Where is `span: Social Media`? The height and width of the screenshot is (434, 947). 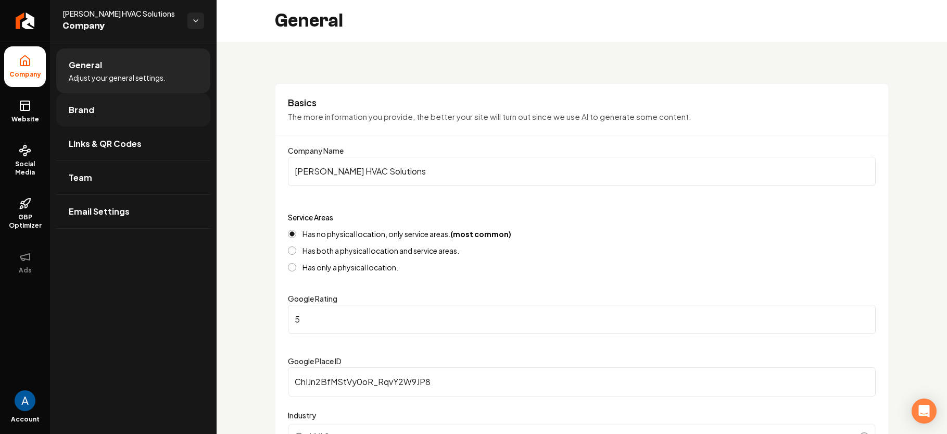
span: Social Media is located at coordinates (25, 168).